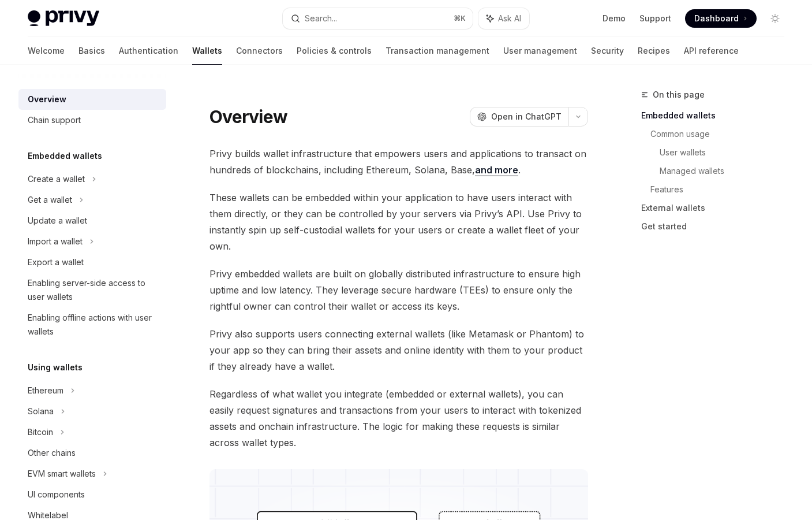 Image resolution: width=812 pixels, height=520 pixels. I want to click on h1: Overview, so click(249, 116).